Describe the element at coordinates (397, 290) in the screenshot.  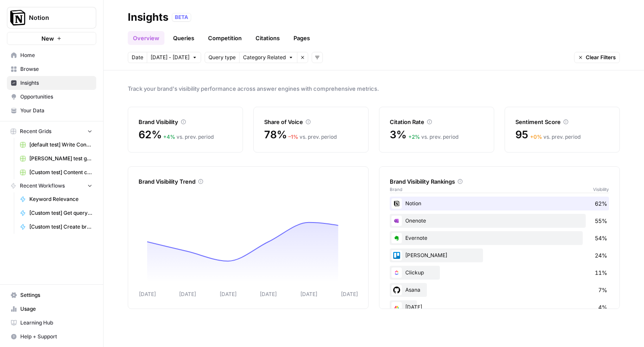
I see `img: 2v783w8gft8p3s5e5pppmgj66tpp` at that location.